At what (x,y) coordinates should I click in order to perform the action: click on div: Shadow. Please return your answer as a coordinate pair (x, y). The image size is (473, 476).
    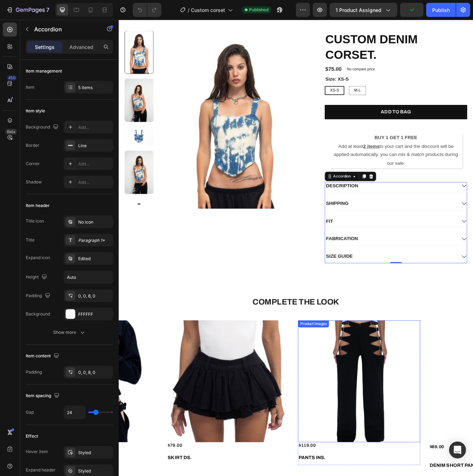
    Looking at the image, I should click on (34, 182).